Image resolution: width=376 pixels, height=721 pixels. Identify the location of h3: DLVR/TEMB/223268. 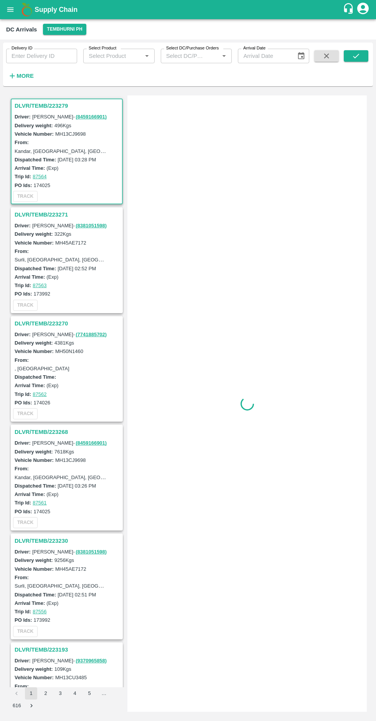
(68, 432).